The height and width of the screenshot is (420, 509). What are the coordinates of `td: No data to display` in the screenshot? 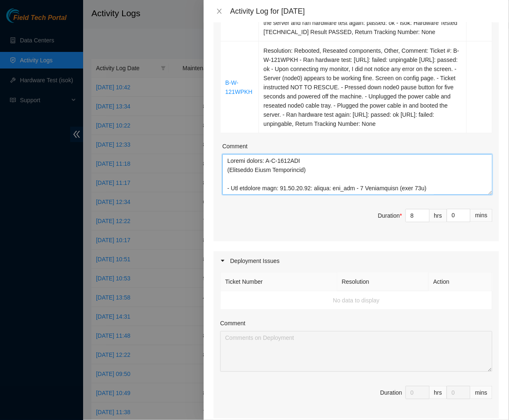 It's located at (357, 300).